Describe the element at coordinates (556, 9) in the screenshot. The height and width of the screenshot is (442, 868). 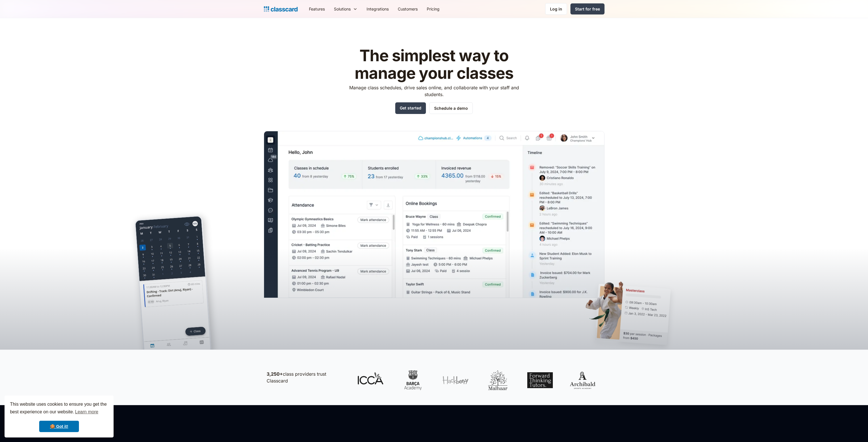
I see `div: Log in` at that location.